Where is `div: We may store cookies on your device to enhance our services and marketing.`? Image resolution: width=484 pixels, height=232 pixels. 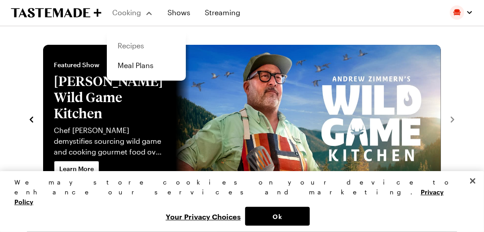
div: We may store cookies on your device to enhance our services and marketing. is located at coordinates (238, 192).